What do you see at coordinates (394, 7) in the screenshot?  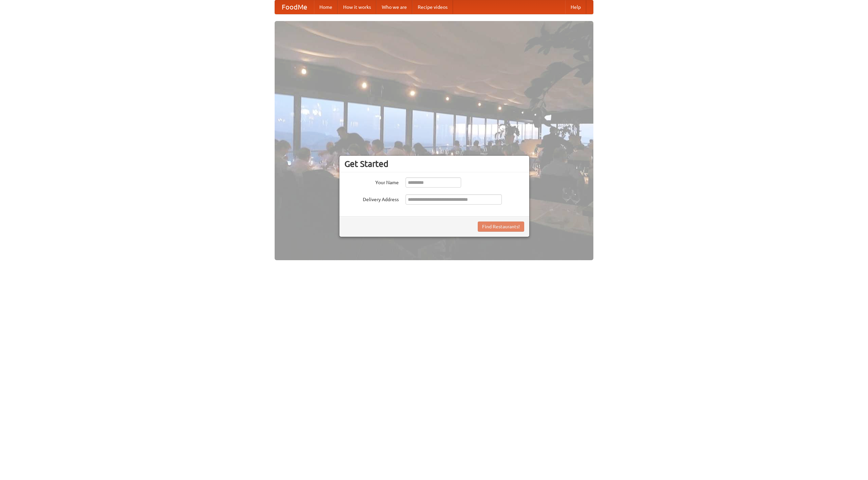 I see `a: Who we are` at bounding box center [394, 7].